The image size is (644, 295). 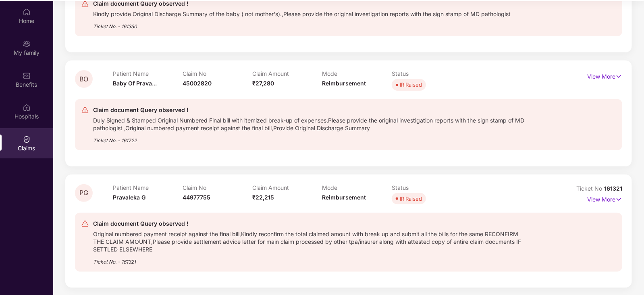 What do you see at coordinates (310, 138) in the screenshot?
I see `div: Ticket No. - 161722` at bounding box center [310, 138].